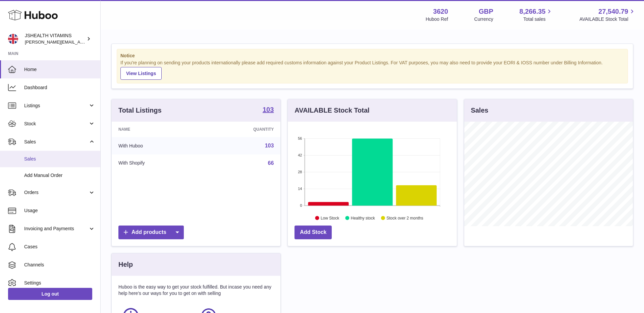 This screenshot has height=313, width=644. Describe the element at coordinates (59, 88) in the screenshot. I see `span: Dashboard` at that location.